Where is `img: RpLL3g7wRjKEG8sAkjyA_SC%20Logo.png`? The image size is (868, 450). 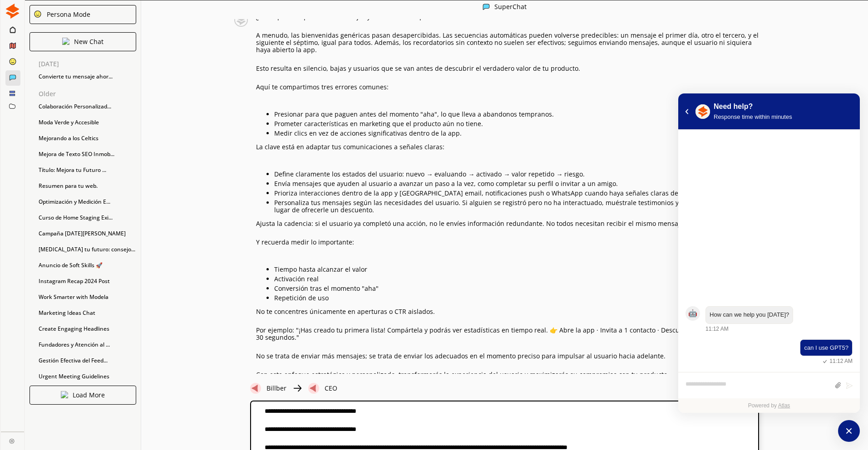
img: RpLL3g7wRjKEG8sAkjyA_SC%20Logo.png is located at coordinates (703, 111).